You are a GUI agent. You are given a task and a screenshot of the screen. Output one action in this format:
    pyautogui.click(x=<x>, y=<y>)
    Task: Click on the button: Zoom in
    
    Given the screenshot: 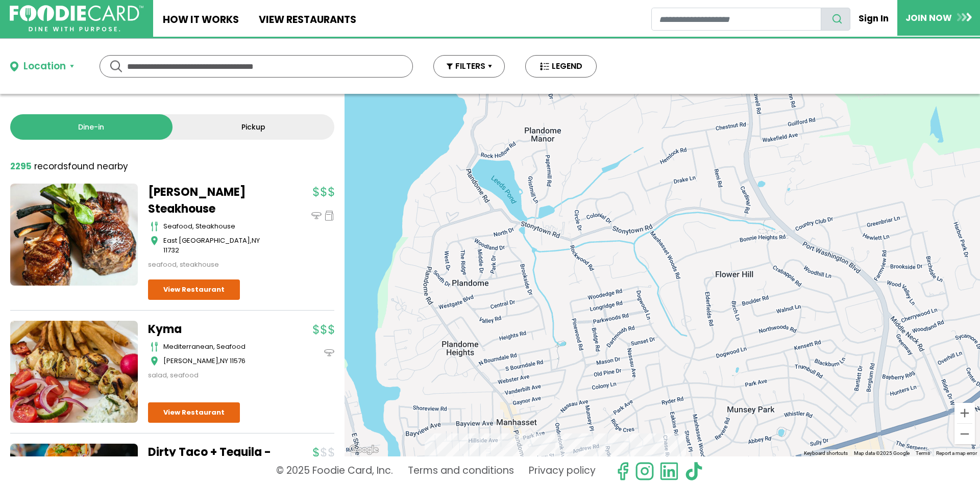 What is the action you would take?
    pyautogui.click(x=965, y=413)
    